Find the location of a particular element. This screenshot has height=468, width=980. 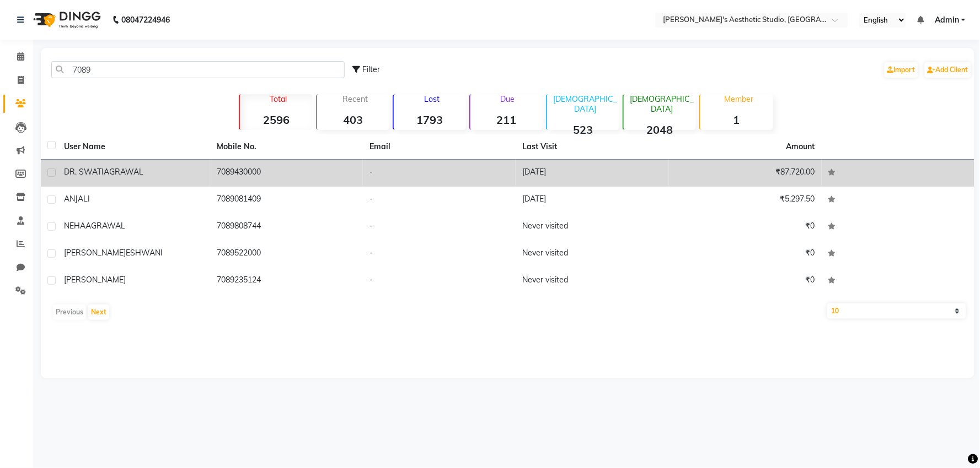

td: 7089430000 is located at coordinates (286, 173).